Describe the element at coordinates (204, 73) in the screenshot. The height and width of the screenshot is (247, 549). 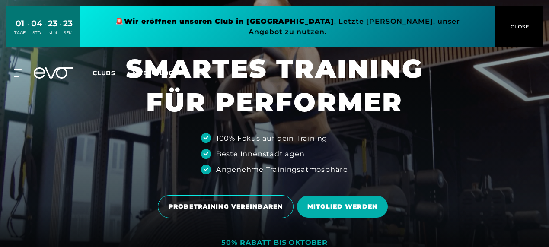
I see `span: en` at that location.